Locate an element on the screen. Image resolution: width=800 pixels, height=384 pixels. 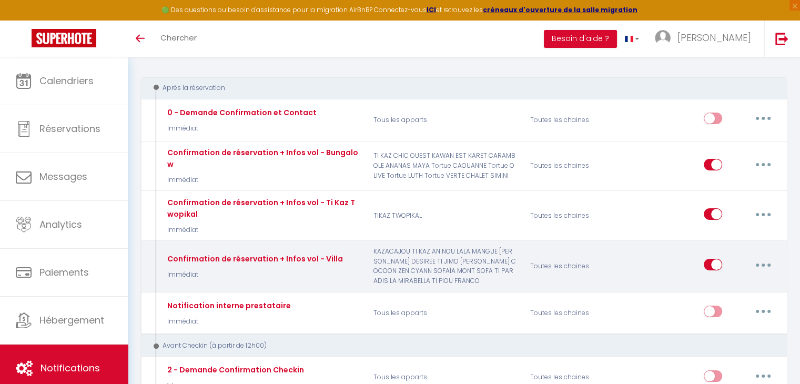
strong: créneaux d'ouverture de la salle migration is located at coordinates (560, 9).